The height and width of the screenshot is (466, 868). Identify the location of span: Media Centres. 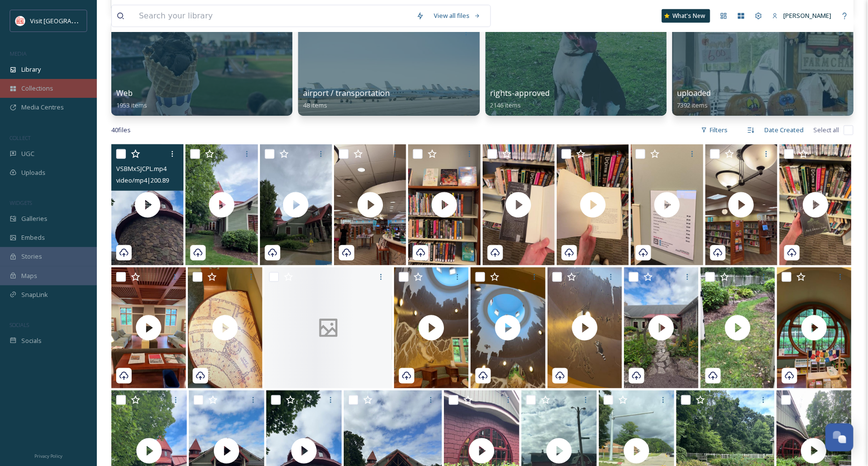
(43, 107).